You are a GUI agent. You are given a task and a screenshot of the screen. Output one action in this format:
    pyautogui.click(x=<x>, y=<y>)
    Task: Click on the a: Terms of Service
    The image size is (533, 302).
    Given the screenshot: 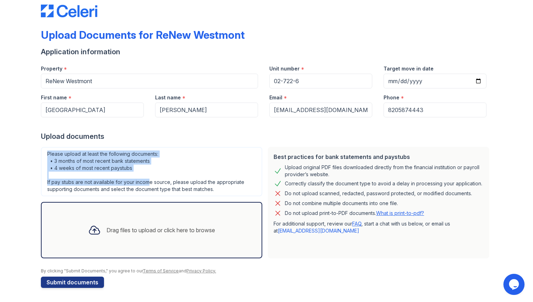 What is the action you would take?
    pyautogui.click(x=161, y=271)
    